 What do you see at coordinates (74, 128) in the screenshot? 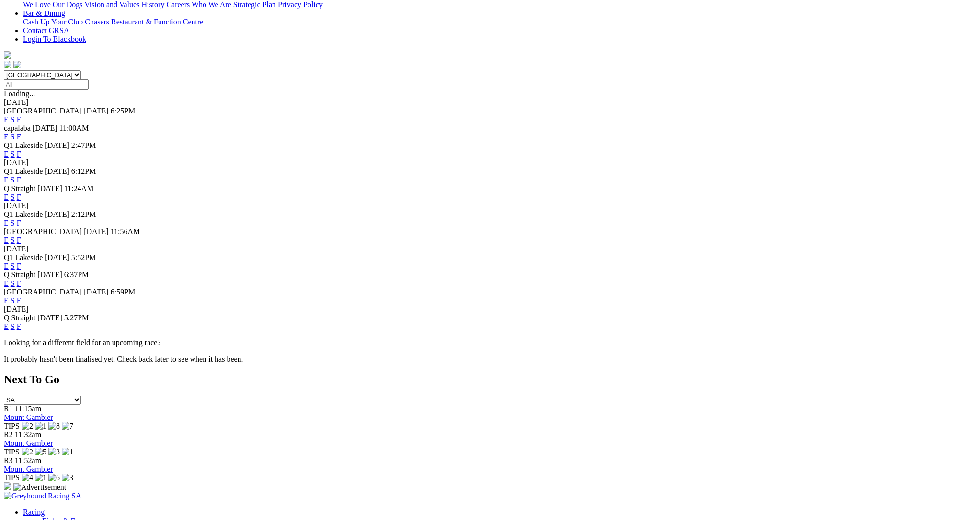
I see `span: 11:00AM` at bounding box center [74, 128].